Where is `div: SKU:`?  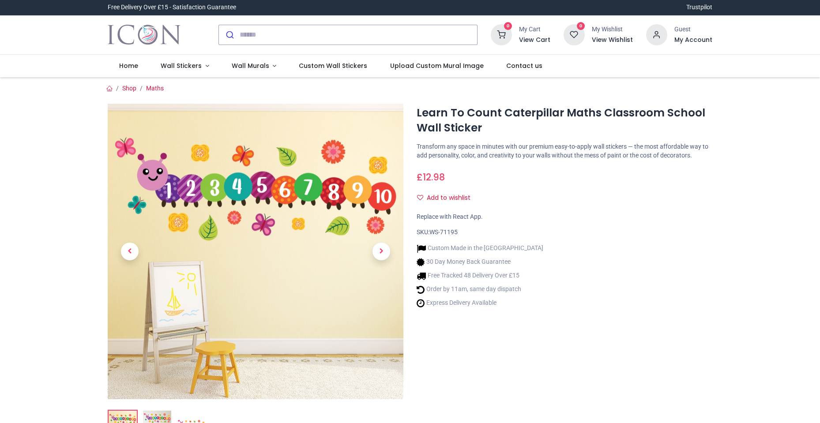
div: SKU: is located at coordinates (565, 233).